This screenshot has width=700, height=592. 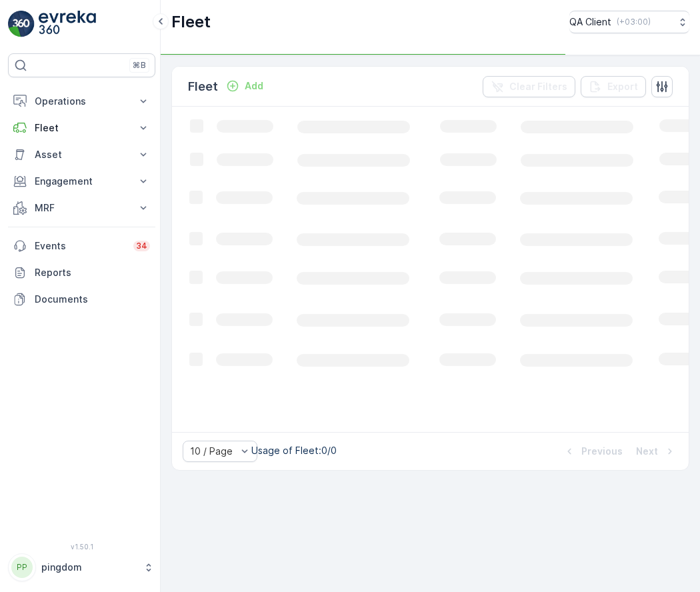 What do you see at coordinates (81, 128) in the screenshot?
I see `button: Fleet` at bounding box center [81, 128].